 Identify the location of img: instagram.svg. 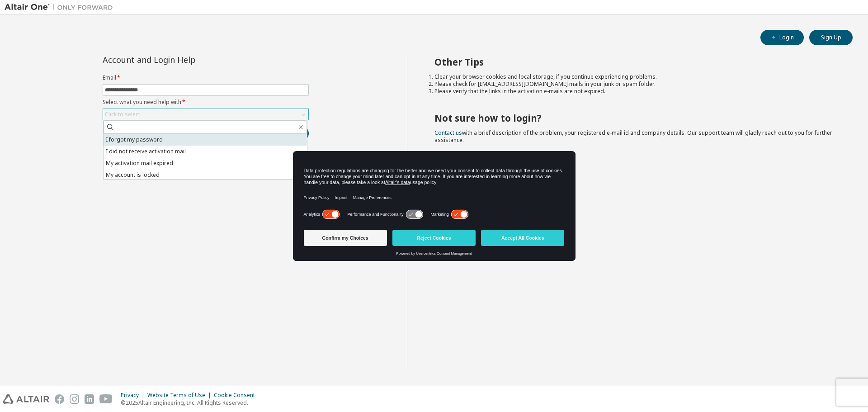
(74, 399).